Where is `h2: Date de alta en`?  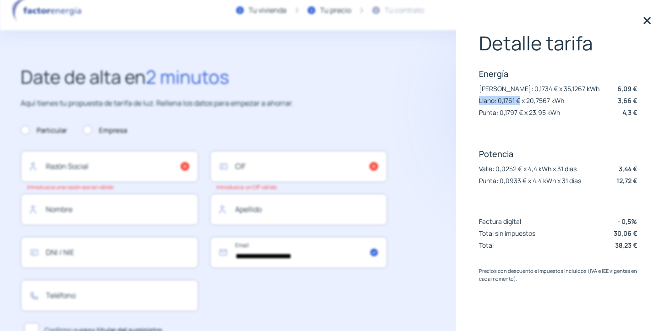
h2: Date de alta en is located at coordinates (204, 77).